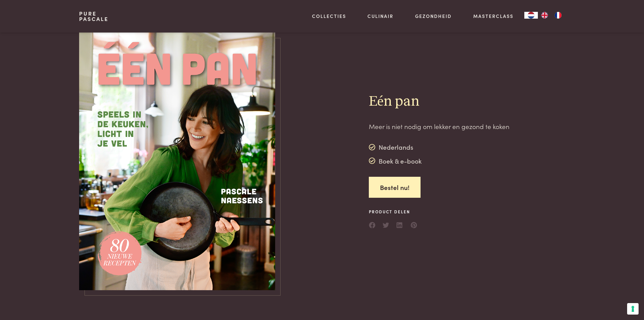 This screenshot has height=320, width=644. Describe the element at coordinates (396, 161) in the screenshot. I see `div: Boek & e-book` at that location.